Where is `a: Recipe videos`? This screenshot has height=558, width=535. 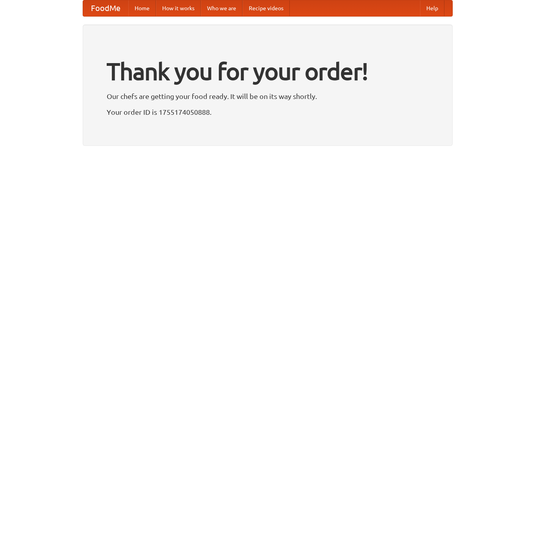 a: Recipe videos is located at coordinates (266, 8).